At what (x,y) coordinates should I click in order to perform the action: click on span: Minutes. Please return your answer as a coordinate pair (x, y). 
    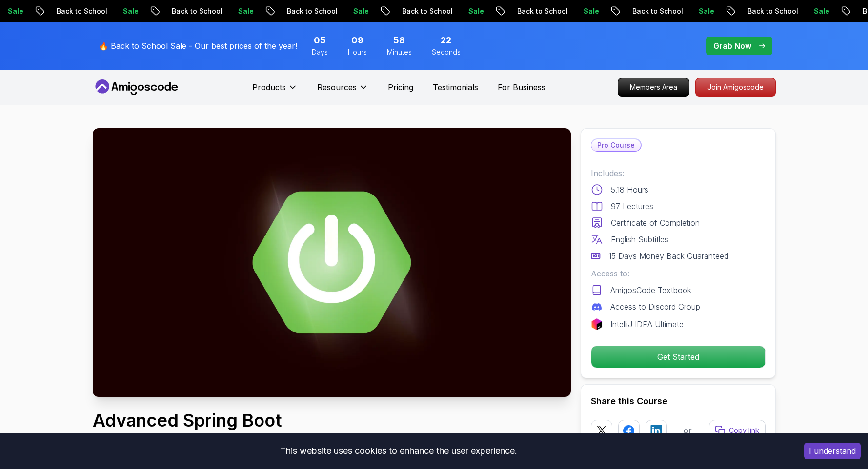
    Looking at the image, I should click on (399, 52).